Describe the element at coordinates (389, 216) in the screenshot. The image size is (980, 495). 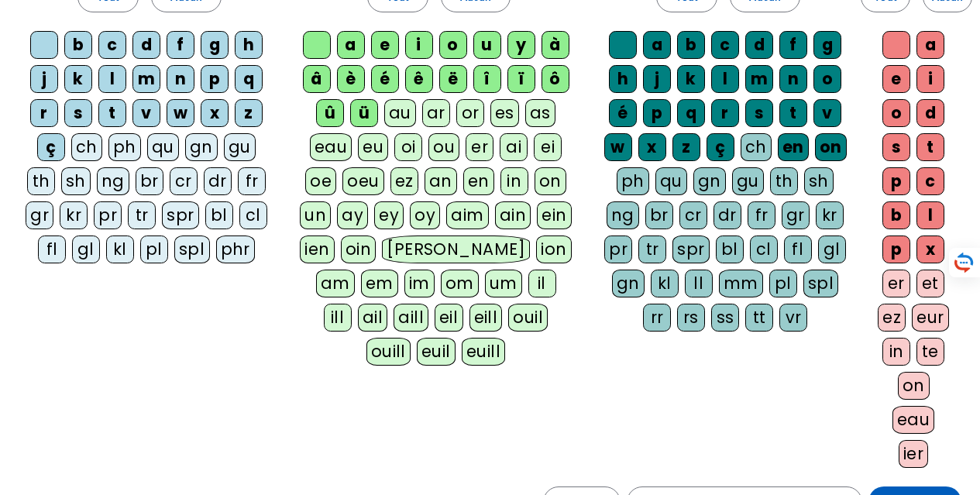
I see `div: ey` at that location.